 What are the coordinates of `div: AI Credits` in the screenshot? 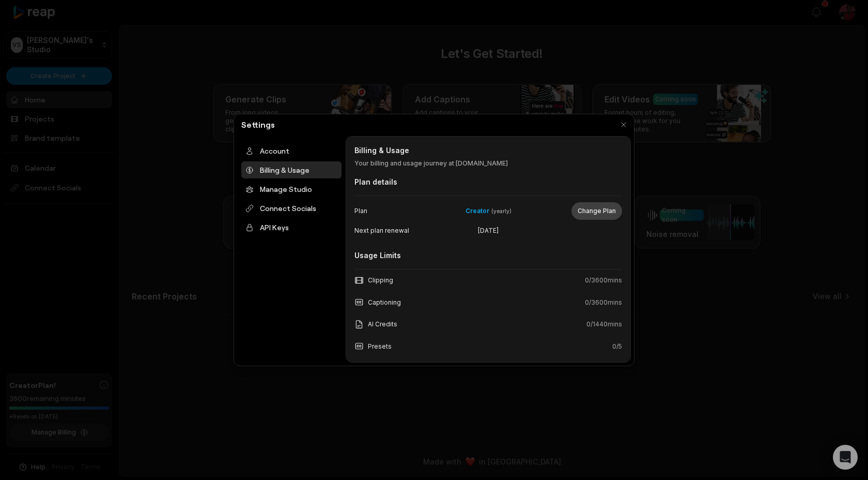 It's located at (375, 324).